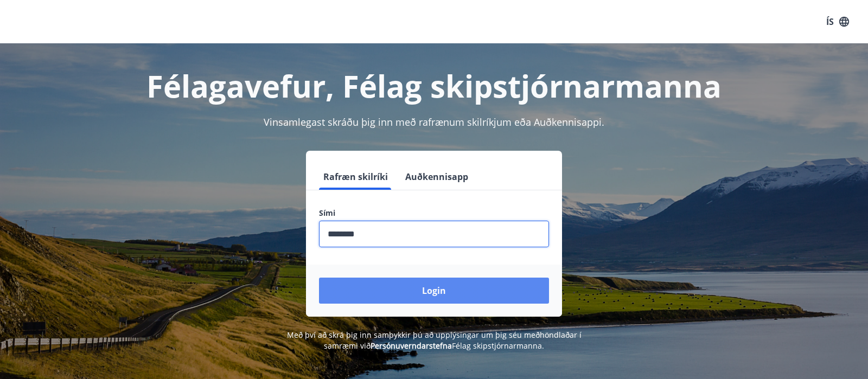 Image resolution: width=868 pixels, height=379 pixels. What do you see at coordinates (411, 345) in the screenshot?
I see `a: Persónuverndarstefna` at bounding box center [411, 345].